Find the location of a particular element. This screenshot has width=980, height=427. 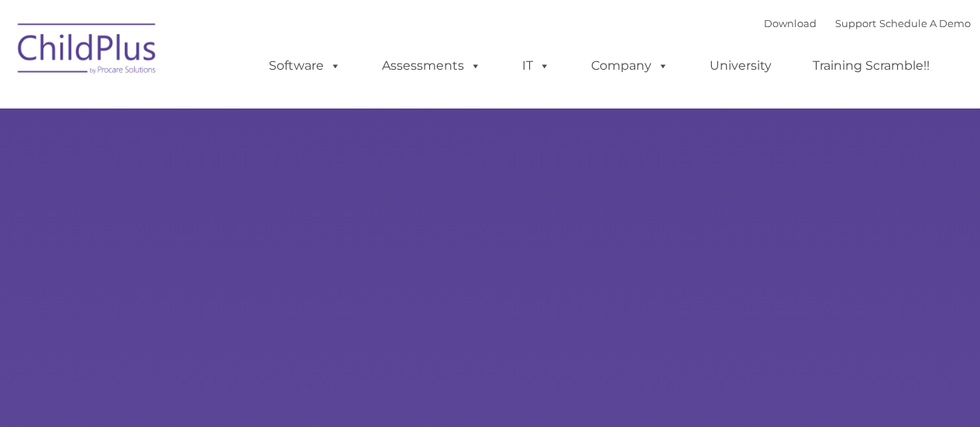

a: IT is located at coordinates (536, 66).